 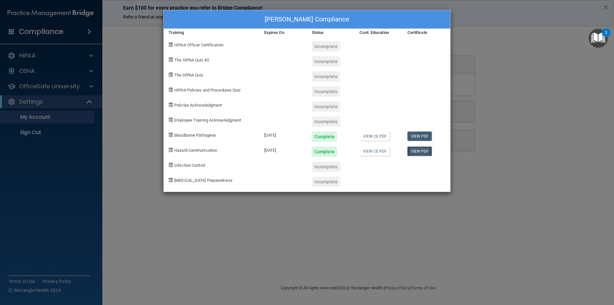 I want to click on div: Training, so click(x=211, y=33).